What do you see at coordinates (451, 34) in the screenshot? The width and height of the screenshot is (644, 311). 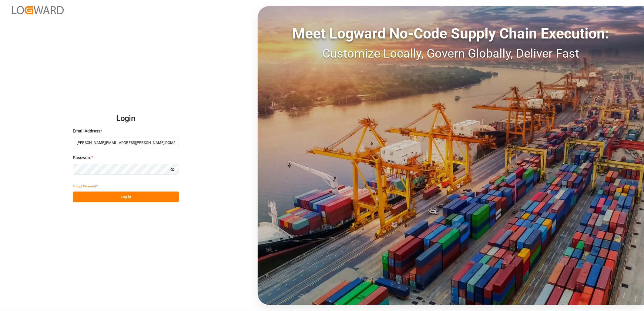 I see `div: Meet Logward No-Code Supply Chain Execution:` at bounding box center [451, 34].